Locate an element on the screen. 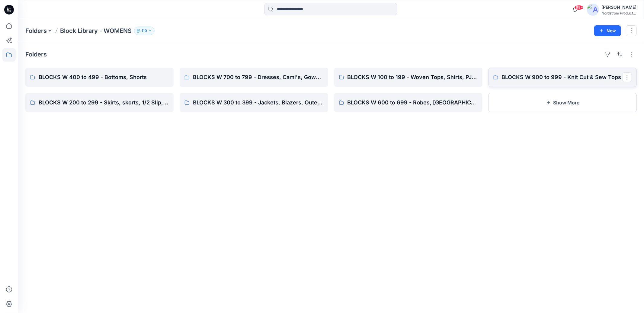 Image resolution: width=644 pixels, height=313 pixels. p: BLOCKS W 200 to 299 - Skirts, skorts, 1/2 Slip, Full Slip is located at coordinates (103, 102).